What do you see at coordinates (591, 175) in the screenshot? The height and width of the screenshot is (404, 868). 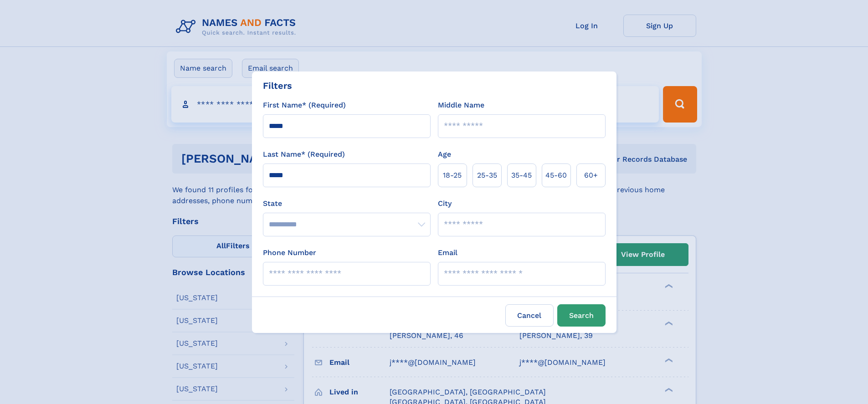 I see `span: 60+` at bounding box center [591, 175].